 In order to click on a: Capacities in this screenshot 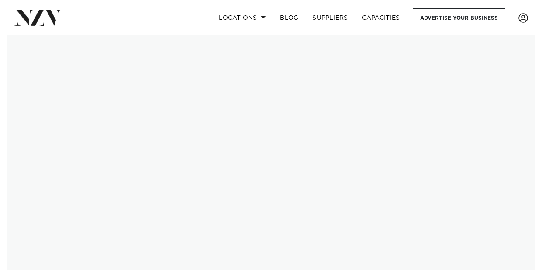, I will do `click(381, 17)`.